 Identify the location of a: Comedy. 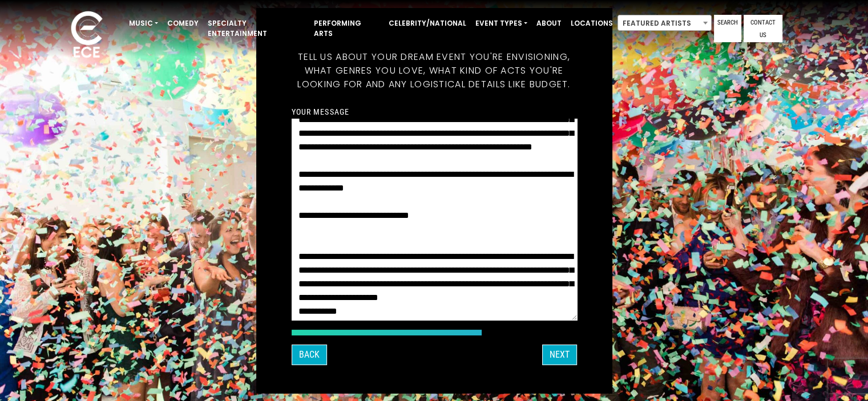
(183, 24).